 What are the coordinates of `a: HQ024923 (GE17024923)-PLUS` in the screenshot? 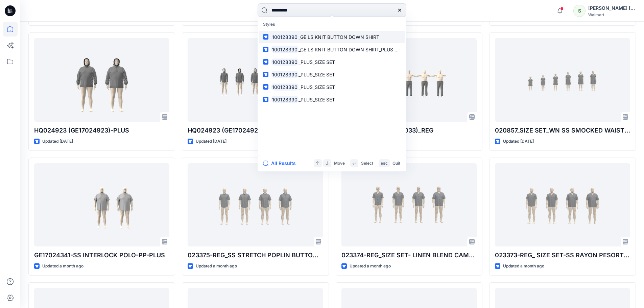 It's located at (102, 80).